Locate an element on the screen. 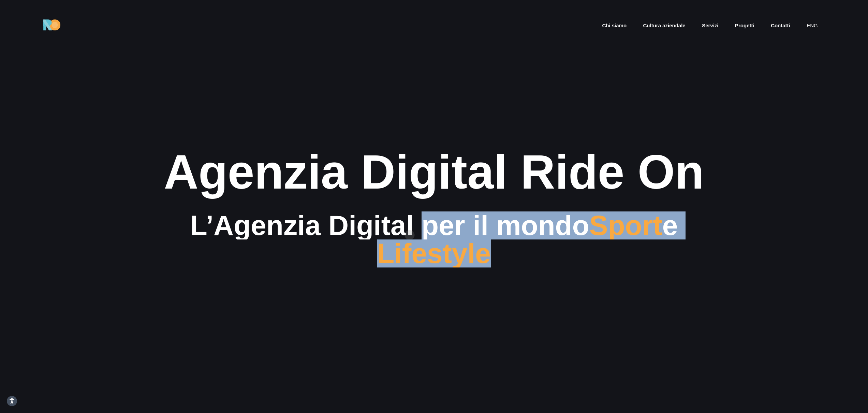  a: eng is located at coordinates (812, 25).